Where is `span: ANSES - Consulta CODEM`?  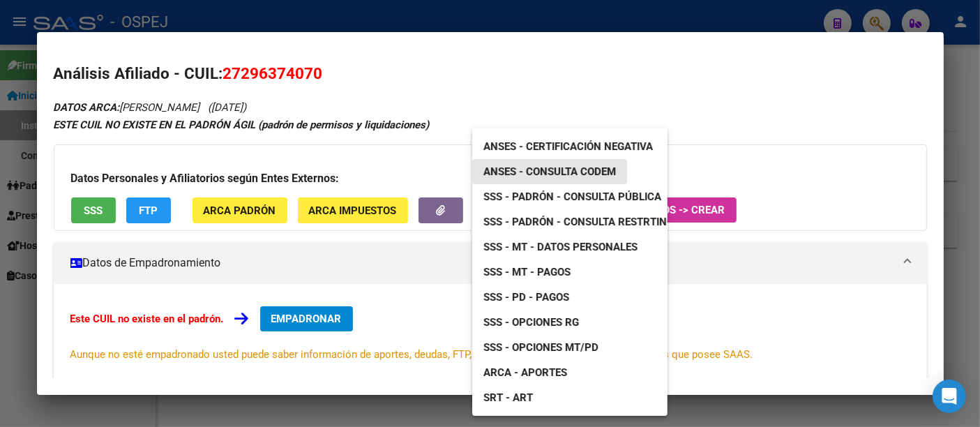
span: ANSES - Consulta CODEM is located at coordinates (550, 172).